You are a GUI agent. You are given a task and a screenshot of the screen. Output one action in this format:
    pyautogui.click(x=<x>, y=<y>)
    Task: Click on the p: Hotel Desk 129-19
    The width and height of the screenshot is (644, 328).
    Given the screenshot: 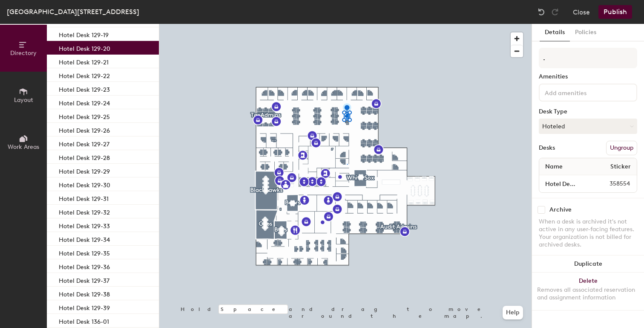 What is the action you would take?
    pyautogui.click(x=84, y=34)
    